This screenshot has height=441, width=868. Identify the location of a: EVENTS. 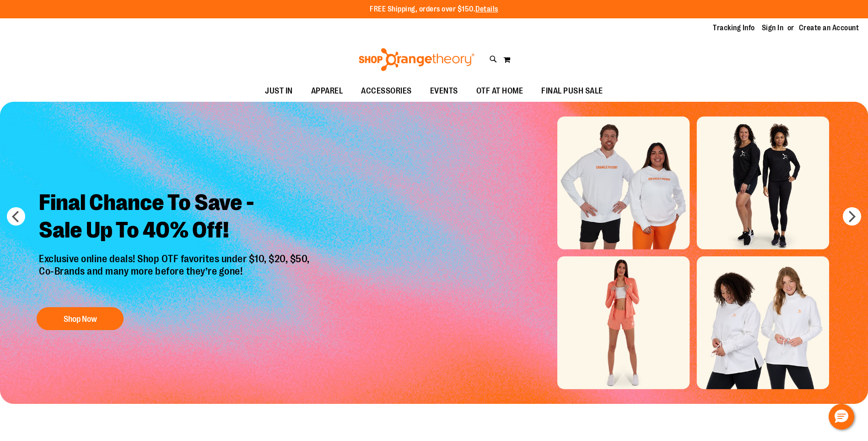
(444, 92).